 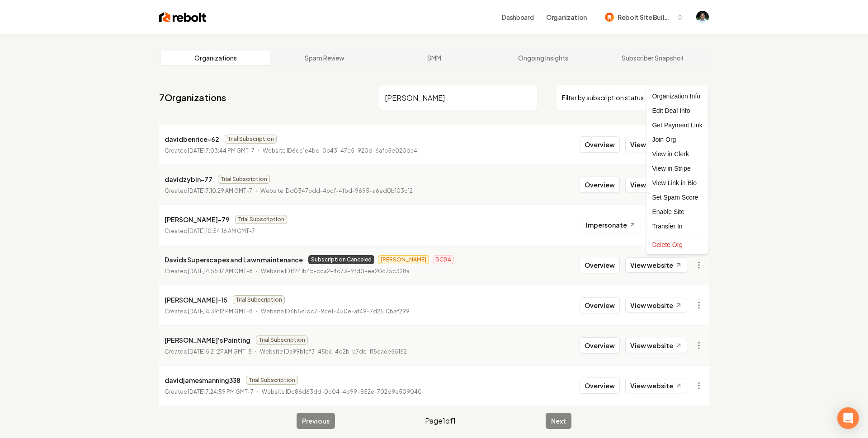 What do you see at coordinates (677, 139) in the screenshot?
I see `div: Join Org` at bounding box center [677, 139].